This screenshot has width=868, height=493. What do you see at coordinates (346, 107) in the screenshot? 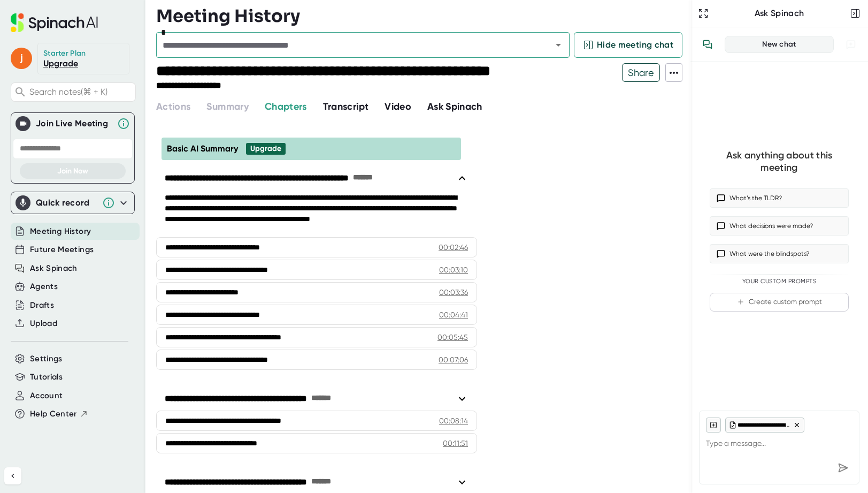
I see `span: Transcript` at bounding box center [346, 107].